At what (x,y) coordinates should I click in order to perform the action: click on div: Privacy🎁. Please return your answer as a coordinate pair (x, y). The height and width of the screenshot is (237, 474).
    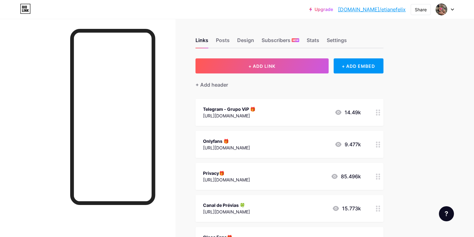
    Looking at the image, I should click on (227, 173).